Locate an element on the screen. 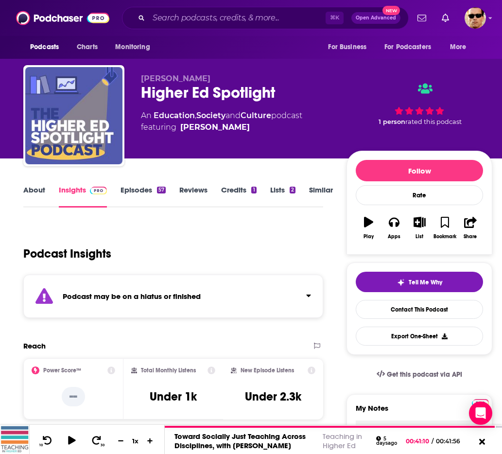  h3: Under 1k is located at coordinates (173, 396).